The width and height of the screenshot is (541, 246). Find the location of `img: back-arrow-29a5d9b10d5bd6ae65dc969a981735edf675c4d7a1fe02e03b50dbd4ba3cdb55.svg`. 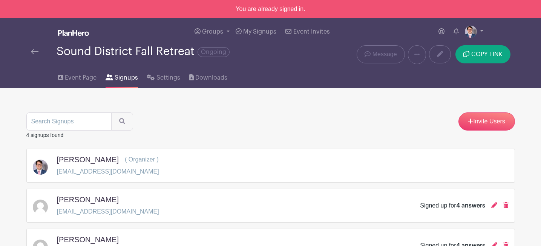

img: back-arrow-29a5d9b10d5bd6ae65dc969a981735edf675c4d7a1fe02e03b50dbd4ba3cdb55.svg is located at coordinates (35, 52).